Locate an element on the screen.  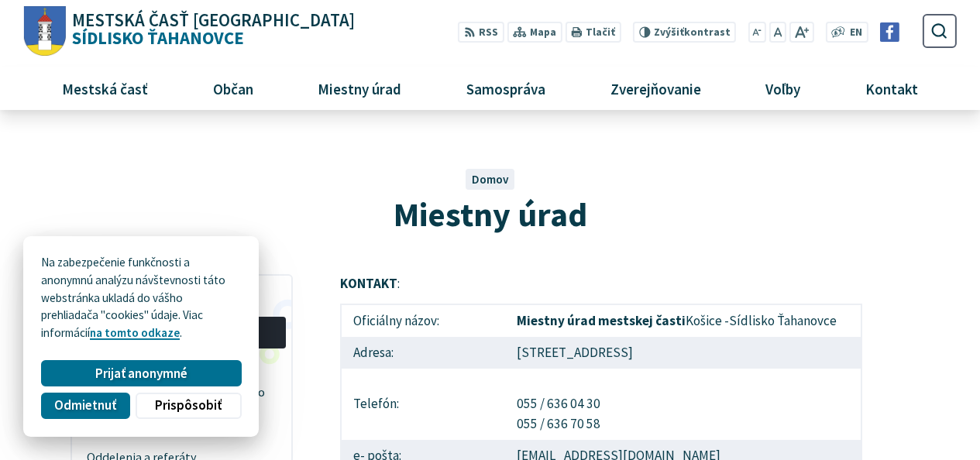
a: Mapa is located at coordinates (534, 32).